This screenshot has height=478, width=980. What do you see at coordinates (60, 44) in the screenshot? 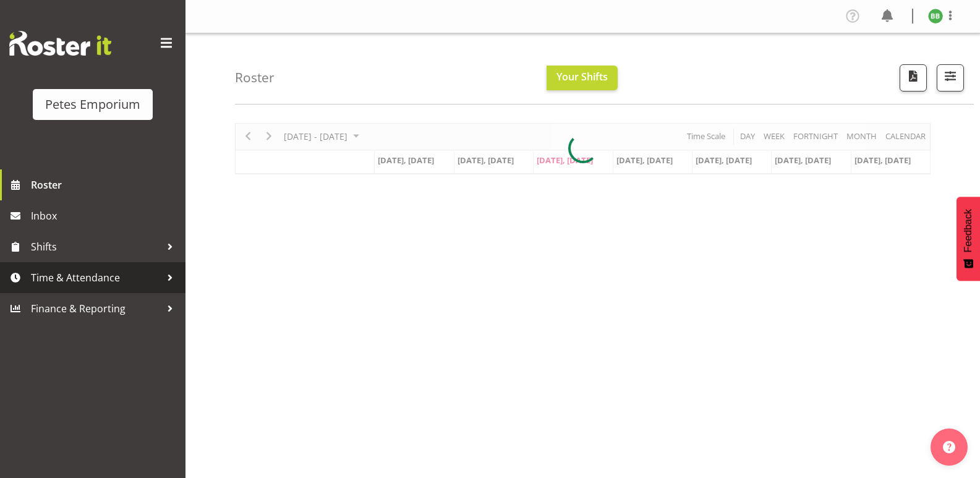
I see `img: Rosterit website logo` at bounding box center [60, 44].